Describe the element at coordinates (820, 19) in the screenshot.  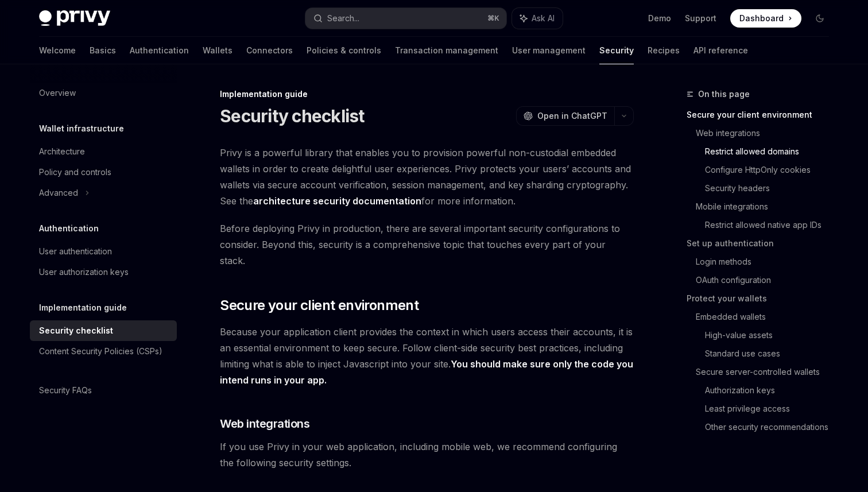
I see `button: Toggle dark mode` at that location.